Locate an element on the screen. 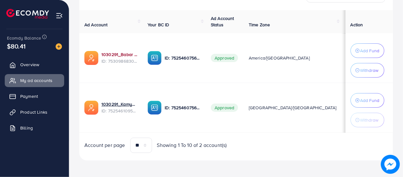  span: Action is located at coordinates (357, 25).